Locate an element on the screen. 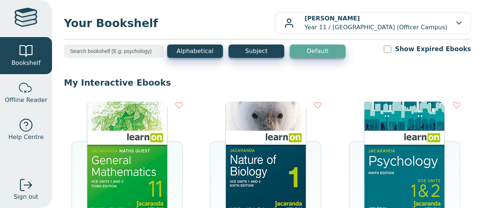 The width and height of the screenshot is (483, 208). span: Your Bookshelf is located at coordinates (169, 23).